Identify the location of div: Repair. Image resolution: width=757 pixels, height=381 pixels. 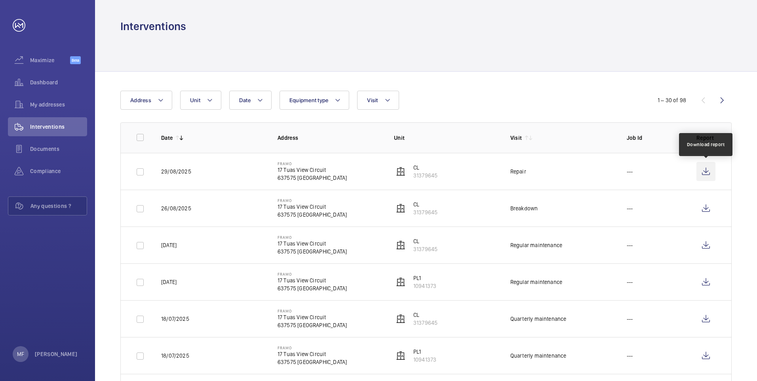
(518, 171).